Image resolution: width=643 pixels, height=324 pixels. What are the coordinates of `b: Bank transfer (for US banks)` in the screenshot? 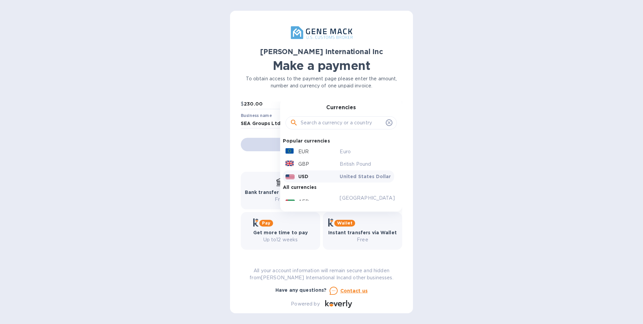 It's located at (280, 192).